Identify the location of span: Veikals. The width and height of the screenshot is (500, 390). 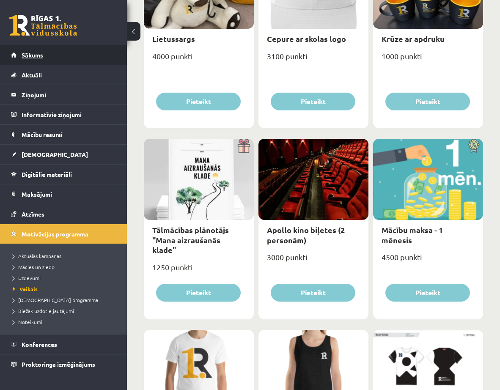
(25, 289).